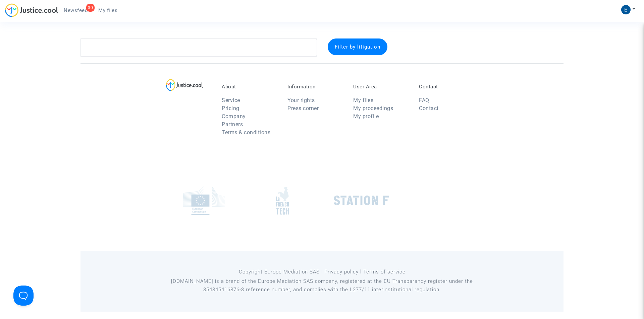 The image size is (644, 319). What do you see at coordinates (358, 47) in the screenshot?
I see `span: Filter by litigation` at bounding box center [358, 47].